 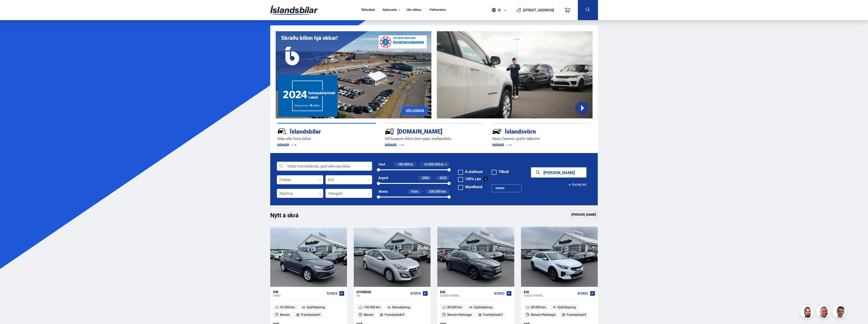 I want to click on img: nhp88E3Fdnt1Opn2.png, so click(x=807, y=312).